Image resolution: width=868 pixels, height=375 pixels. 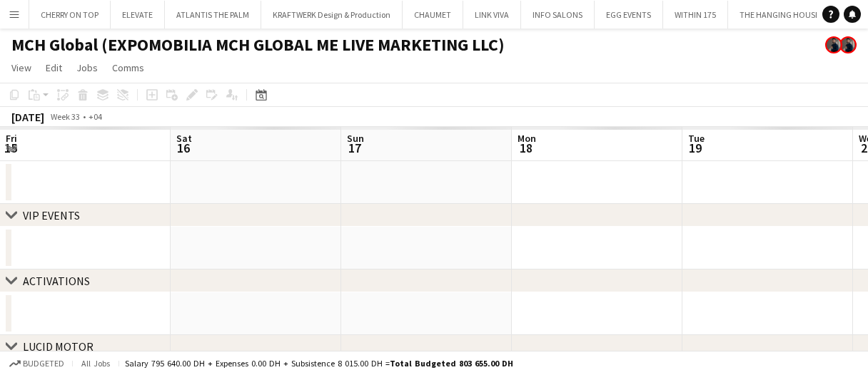 What do you see at coordinates (525, 147) in the screenshot?
I see `span: 18` at bounding box center [525, 147].